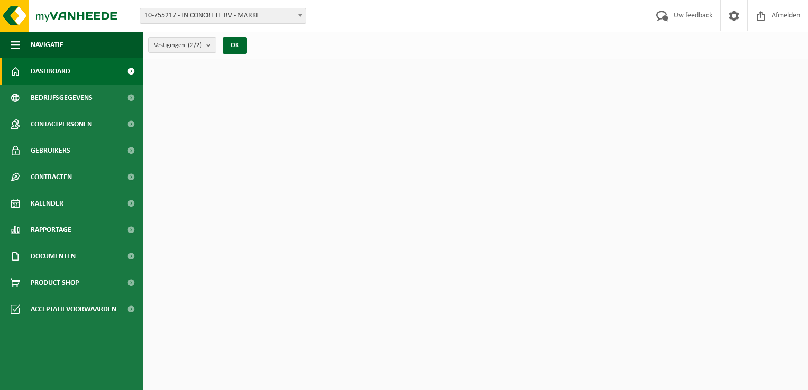  What do you see at coordinates (50, 71) in the screenshot?
I see `span: Dashboard` at bounding box center [50, 71].